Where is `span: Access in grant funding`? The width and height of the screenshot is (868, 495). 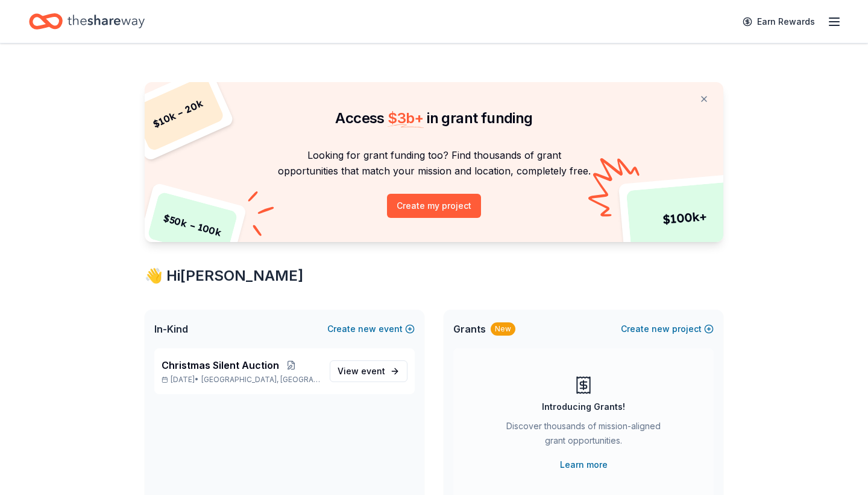 span: Access in grant funding is located at coordinates (434, 118).